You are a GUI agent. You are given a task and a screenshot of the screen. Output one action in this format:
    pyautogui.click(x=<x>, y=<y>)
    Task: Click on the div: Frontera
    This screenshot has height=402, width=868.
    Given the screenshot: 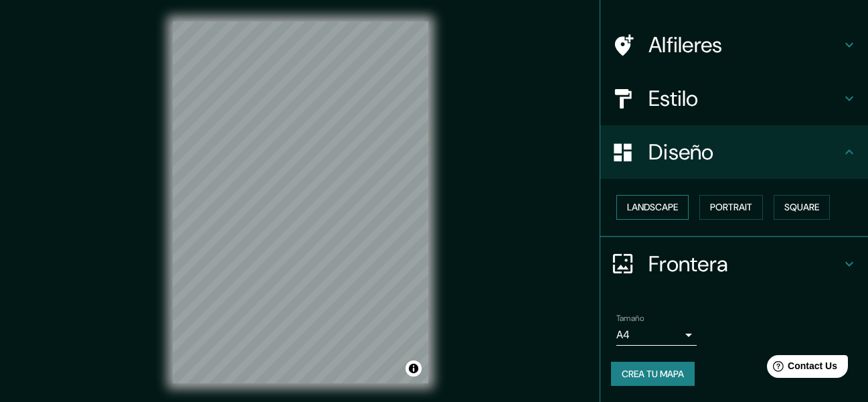 What is the action you would take?
    pyautogui.click(x=734, y=264)
    